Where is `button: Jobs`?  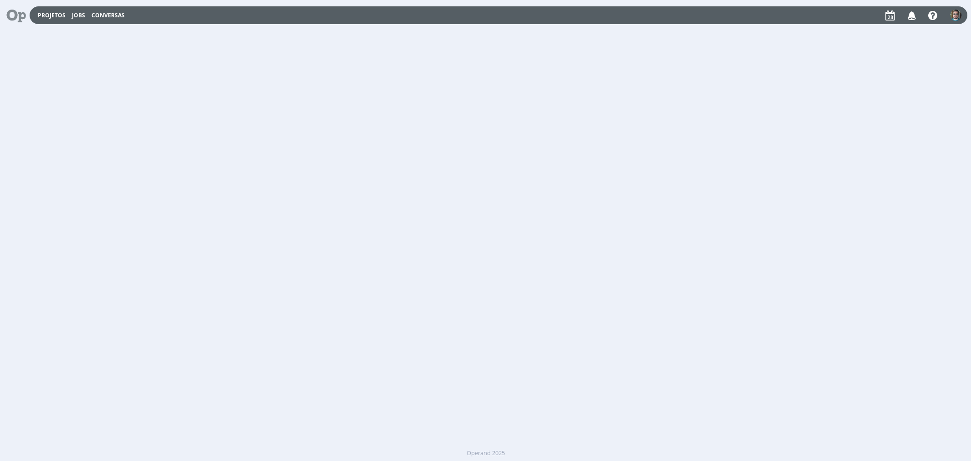
button: Jobs is located at coordinates (78, 15).